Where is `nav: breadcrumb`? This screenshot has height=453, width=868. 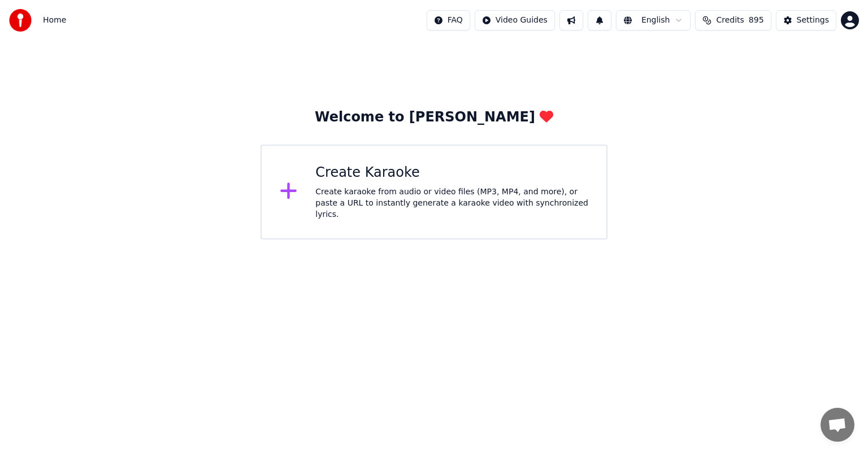 nav: breadcrumb is located at coordinates (54, 20).